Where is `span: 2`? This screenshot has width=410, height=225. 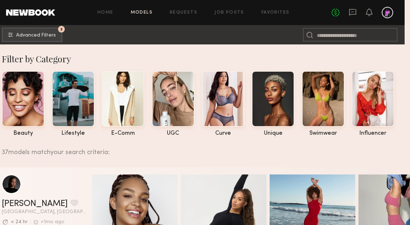
span: 2 is located at coordinates (61, 29).